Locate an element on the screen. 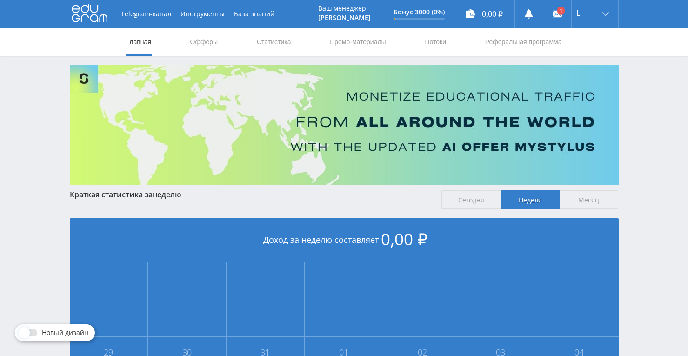 The height and width of the screenshot is (356, 688). span: Сегодня is located at coordinates (471, 200).